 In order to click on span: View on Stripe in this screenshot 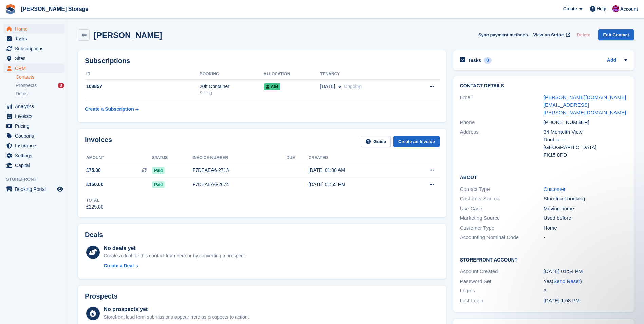, I will do `click(548, 35)`.